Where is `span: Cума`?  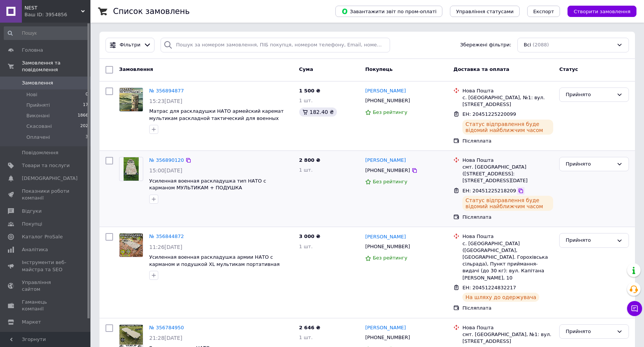
span: Cума is located at coordinates (306, 69).